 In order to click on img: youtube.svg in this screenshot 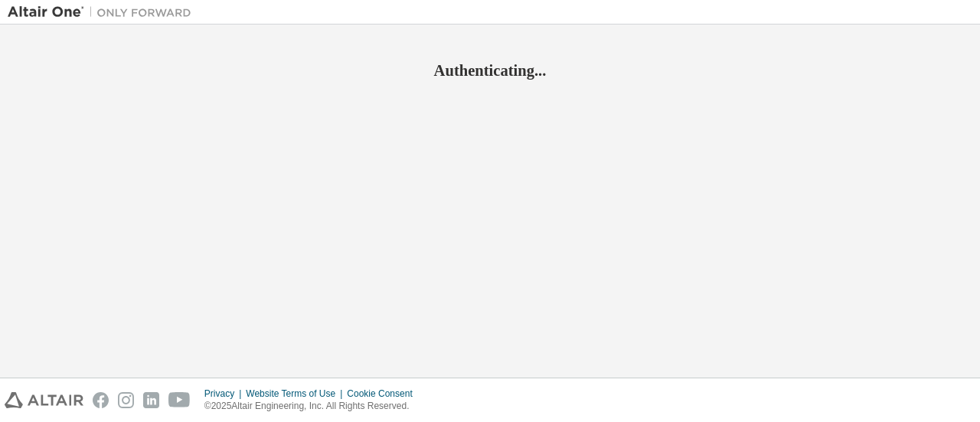, I will do `click(179, 399)`.